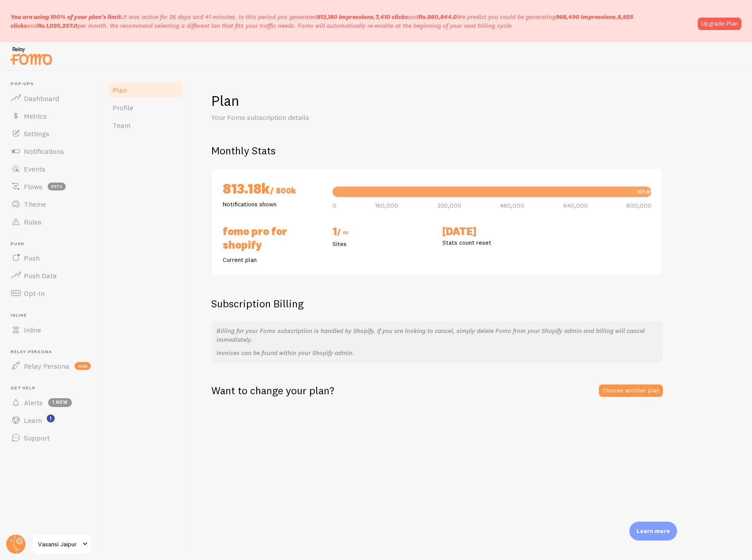 The width and height of the screenshot is (752, 560). I want to click on span: 160,000, so click(387, 206).